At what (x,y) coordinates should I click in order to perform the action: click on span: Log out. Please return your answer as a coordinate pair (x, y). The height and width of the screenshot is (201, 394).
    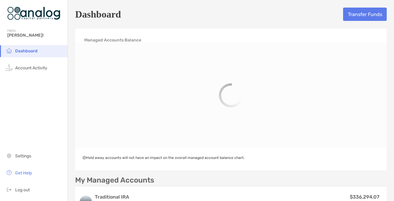
    Looking at the image, I should click on (22, 190).